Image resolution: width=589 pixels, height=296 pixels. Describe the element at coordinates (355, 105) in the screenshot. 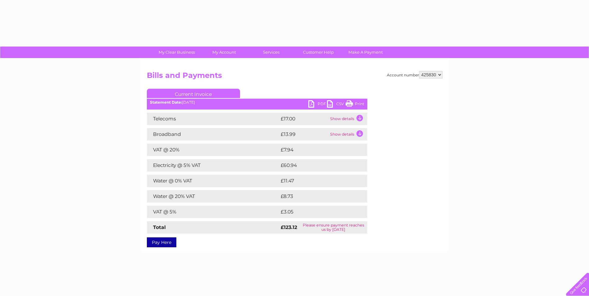

I see `a: Print` at that location.